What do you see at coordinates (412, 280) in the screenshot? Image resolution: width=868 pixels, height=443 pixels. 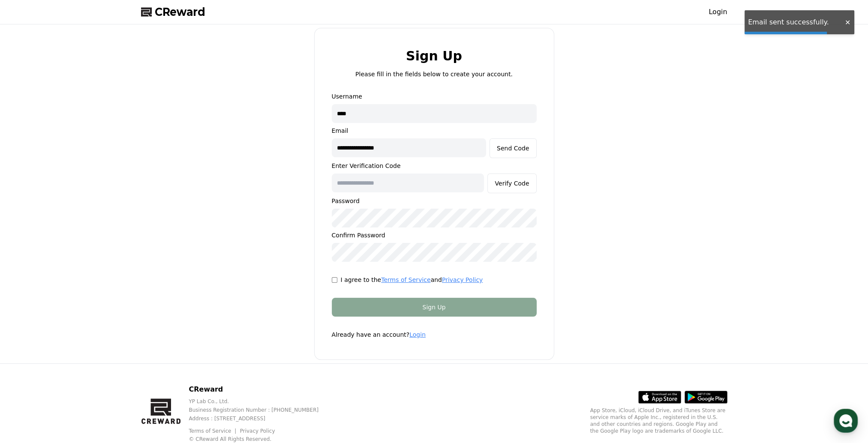 I see `p: I agree to the and` at bounding box center [412, 280].